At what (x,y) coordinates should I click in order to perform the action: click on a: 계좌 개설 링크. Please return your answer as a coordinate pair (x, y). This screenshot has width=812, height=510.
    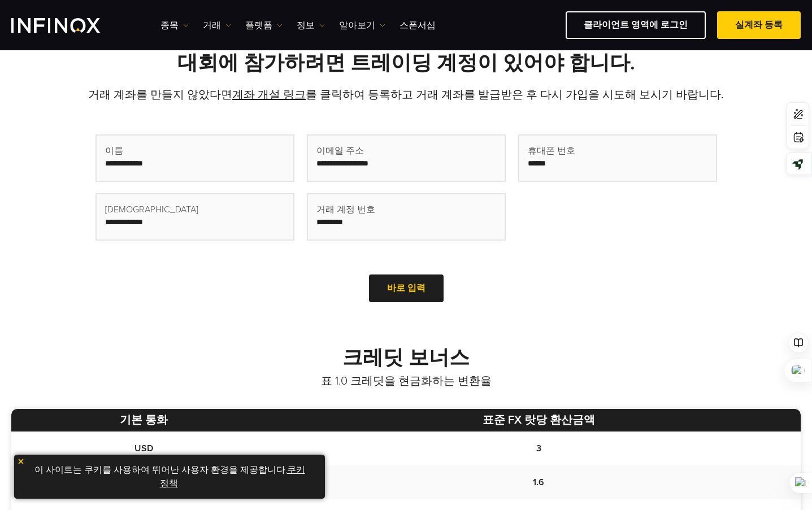
    Looking at the image, I should click on (269, 95).